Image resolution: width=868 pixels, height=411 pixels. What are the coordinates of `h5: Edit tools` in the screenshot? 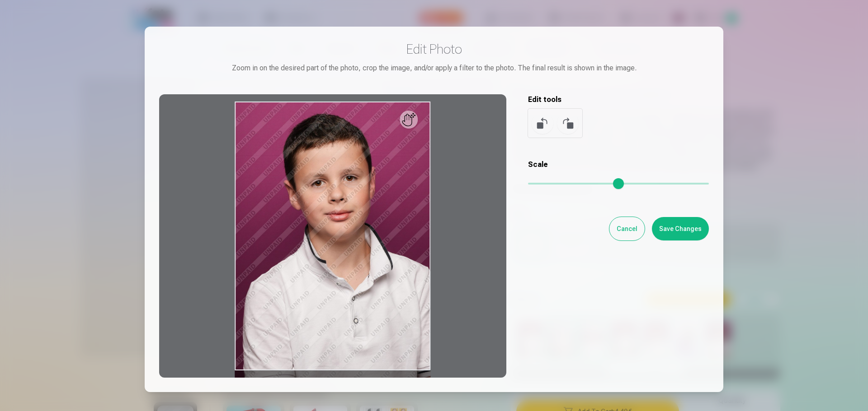 It's located at (618, 100).